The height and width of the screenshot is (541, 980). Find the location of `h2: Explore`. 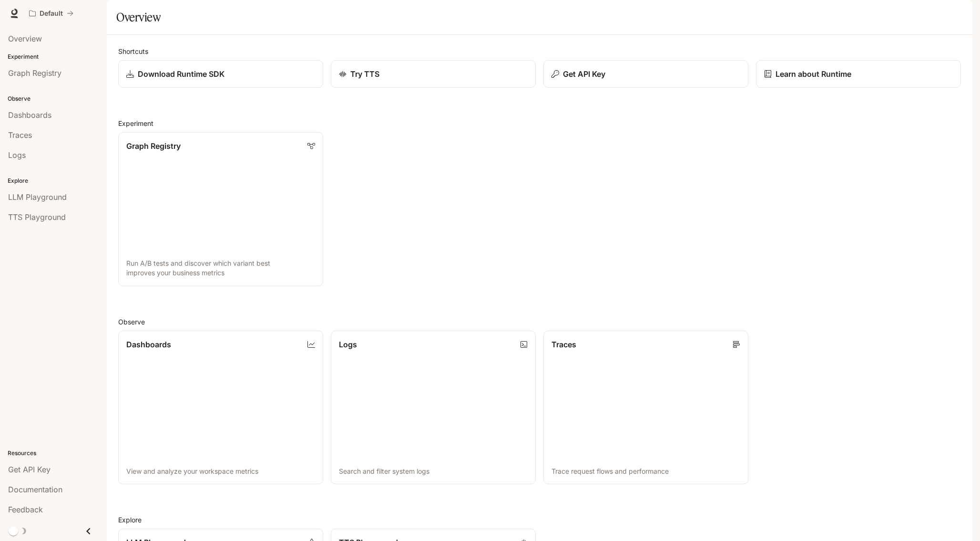

h2: Explore is located at coordinates (539, 519).